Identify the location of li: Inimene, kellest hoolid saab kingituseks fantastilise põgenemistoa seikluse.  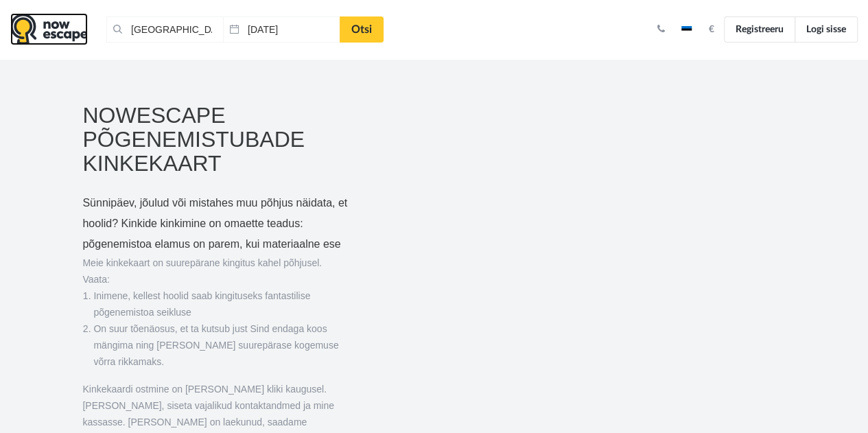
(222, 304).